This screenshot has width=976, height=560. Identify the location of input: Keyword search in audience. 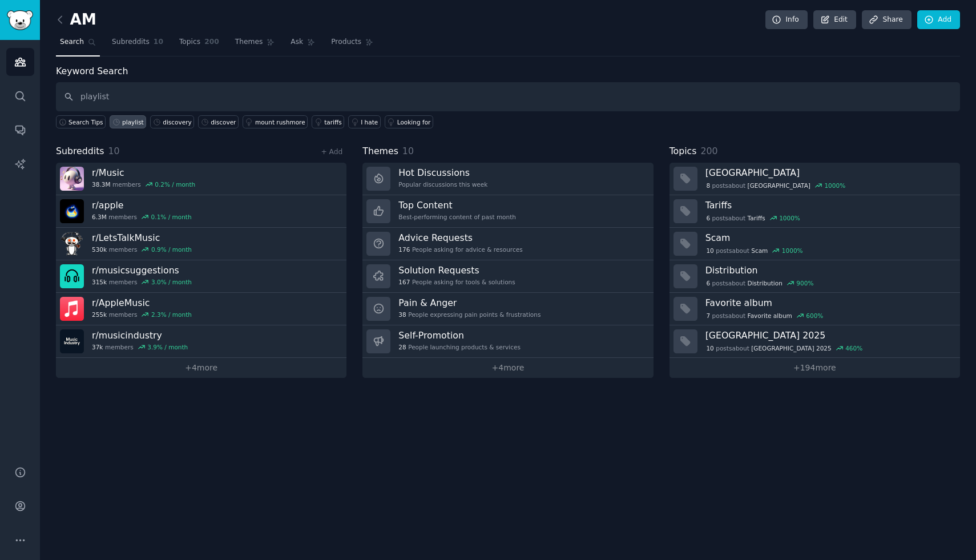
(508, 96).